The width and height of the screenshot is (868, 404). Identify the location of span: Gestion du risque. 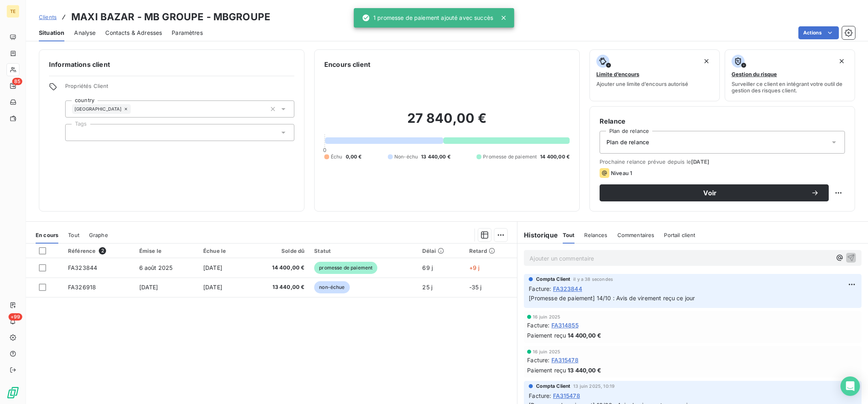
(754, 74).